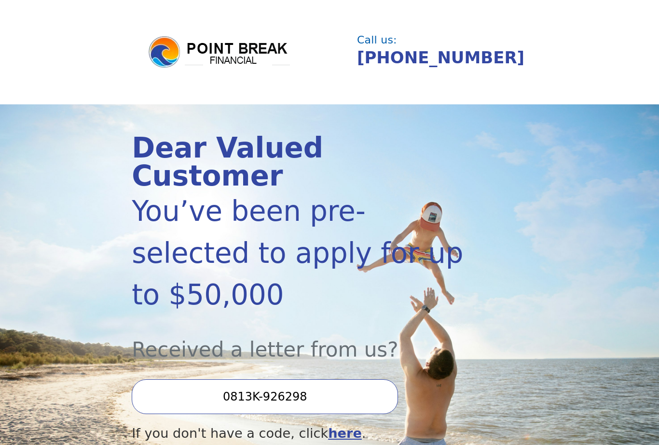 The height and width of the screenshot is (445, 659). Describe the element at coordinates (300, 162) in the screenshot. I see `div: Dear Valued Customer` at that location.